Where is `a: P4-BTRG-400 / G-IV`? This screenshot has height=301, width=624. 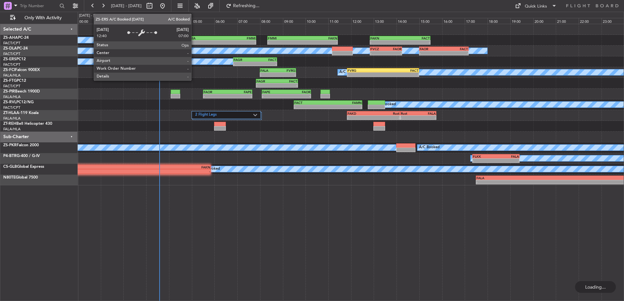 a: P4-BTRG-400 / G-IV is located at coordinates (22, 156).